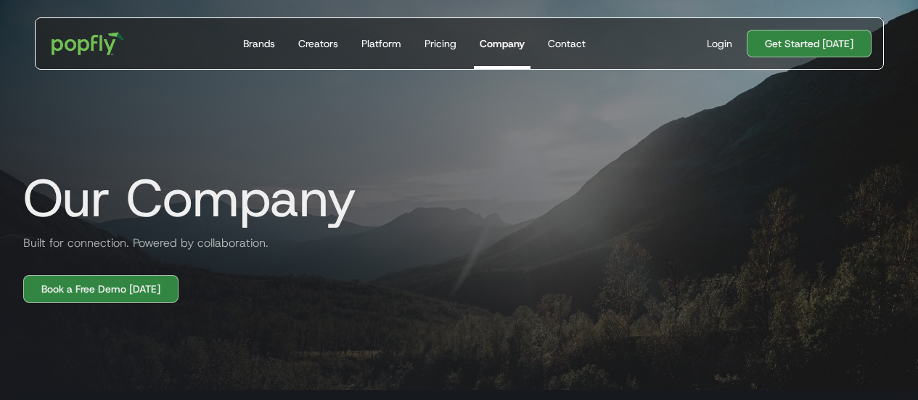 This screenshot has height=400, width=918. What do you see at coordinates (719, 44) in the screenshot?
I see `a: Login` at bounding box center [719, 44].